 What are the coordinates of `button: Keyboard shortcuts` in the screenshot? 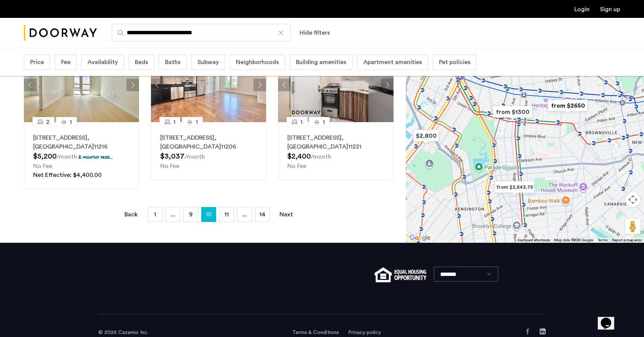 It's located at (533, 240).